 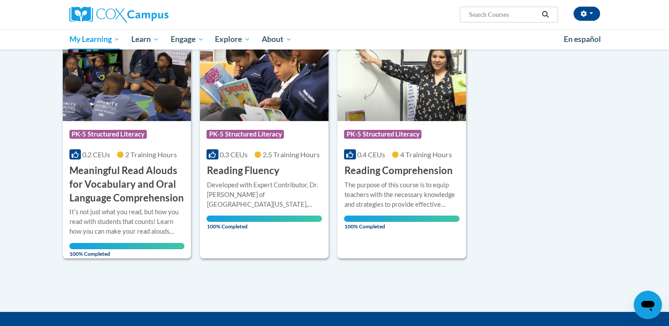 What do you see at coordinates (582, 39) in the screenshot?
I see `span: En español` at bounding box center [582, 39].